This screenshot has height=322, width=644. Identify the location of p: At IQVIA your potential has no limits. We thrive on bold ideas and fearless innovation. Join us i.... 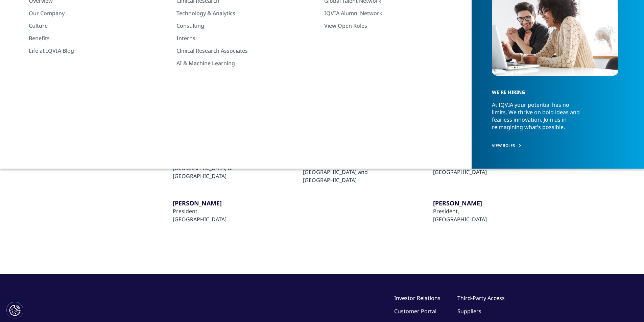
(538, 119).